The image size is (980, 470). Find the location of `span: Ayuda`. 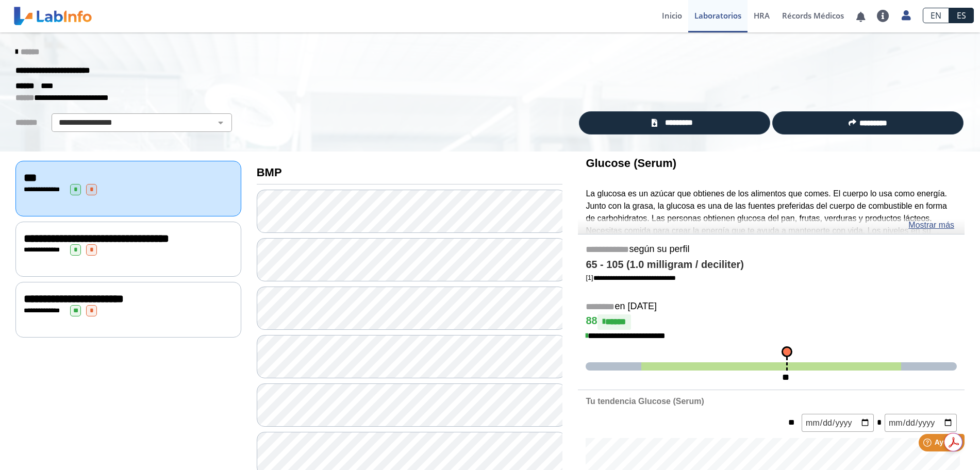

span: Ayuda is located at coordinates (58, 13).